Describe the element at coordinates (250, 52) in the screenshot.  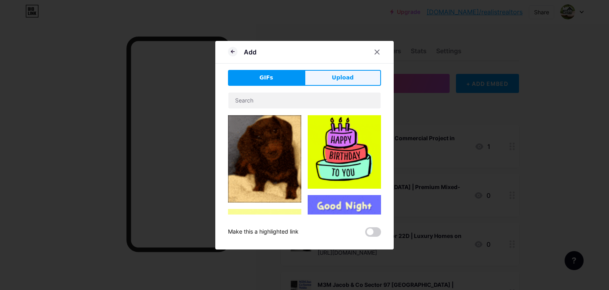
I see `div: Add` at that location.